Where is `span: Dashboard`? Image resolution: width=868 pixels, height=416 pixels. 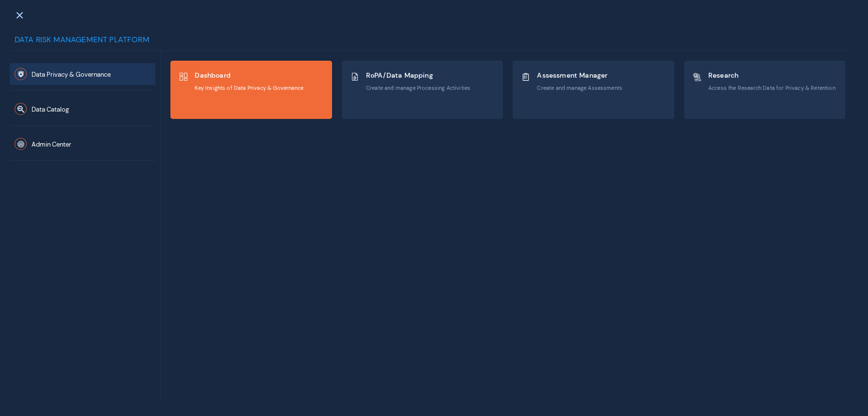 span: Dashboard is located at coordinates (249, 75).